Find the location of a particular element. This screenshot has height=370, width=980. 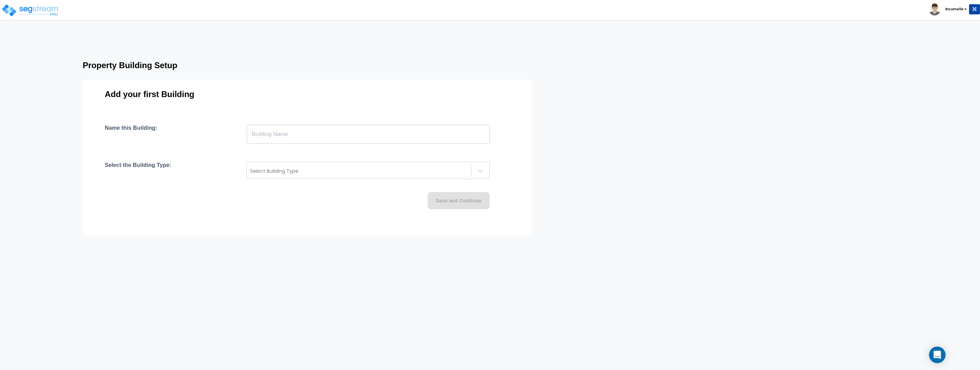

img: avatar.png is located at coordinates (934, 9).